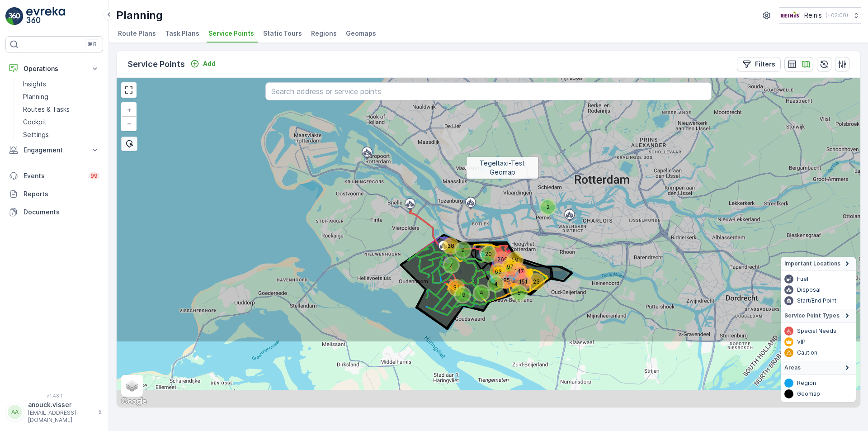 The image size is (868, 431). What do you see at coordinates (484, 250) in the screenshot?
I see `div: 20` at bounding box center [484, 250].